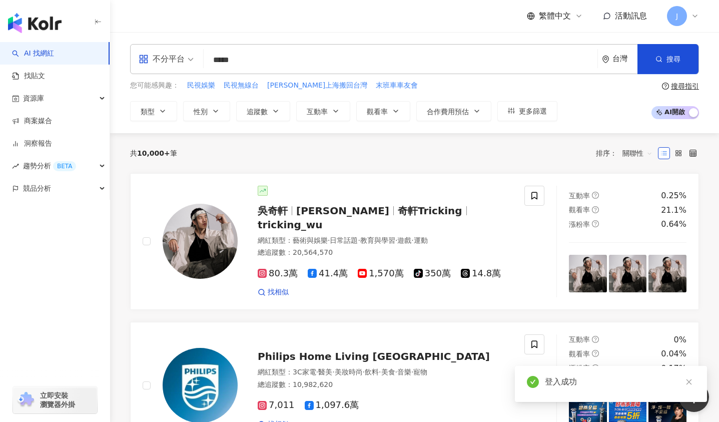  What do you see at coordinates (627, 153) in the screenshot?
I see `div: 排序：` at bounding box center [627, 153].